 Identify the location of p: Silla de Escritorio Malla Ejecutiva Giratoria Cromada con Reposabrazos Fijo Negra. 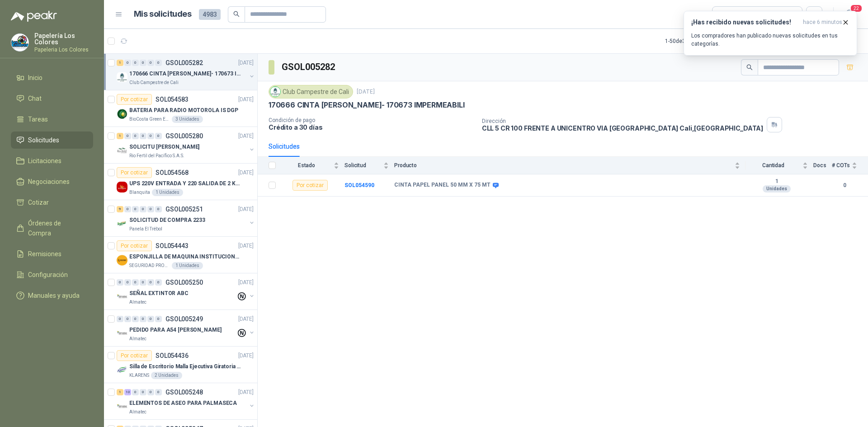
(185, 367).